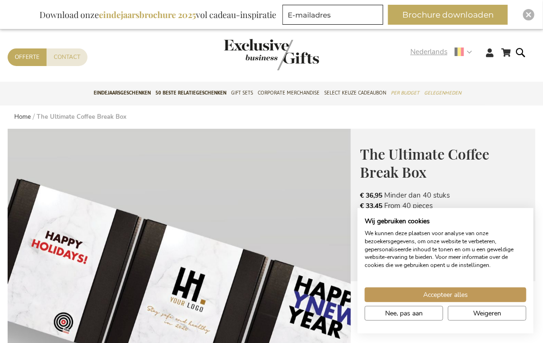 The height and width of the screenshot is (343, 543). I want to click on span: Eindejaarsgeschenken, so click(123, 93).